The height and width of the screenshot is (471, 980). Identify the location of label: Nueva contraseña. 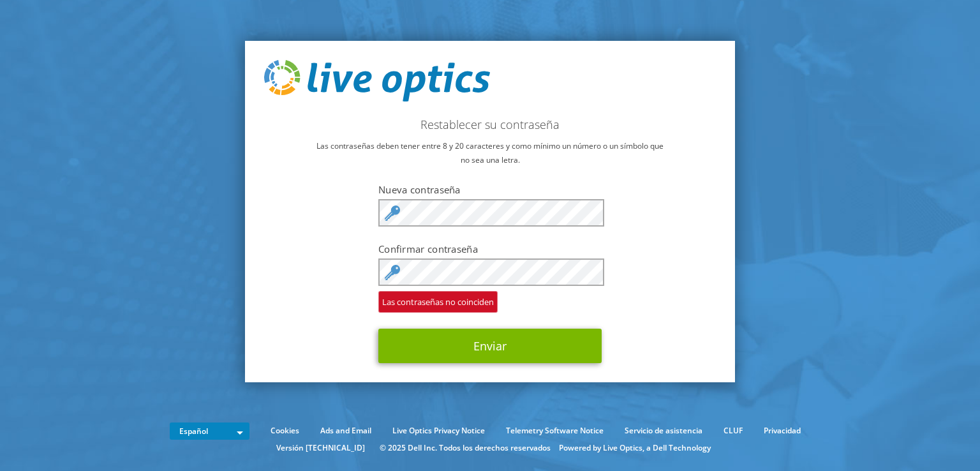
(490, 189).